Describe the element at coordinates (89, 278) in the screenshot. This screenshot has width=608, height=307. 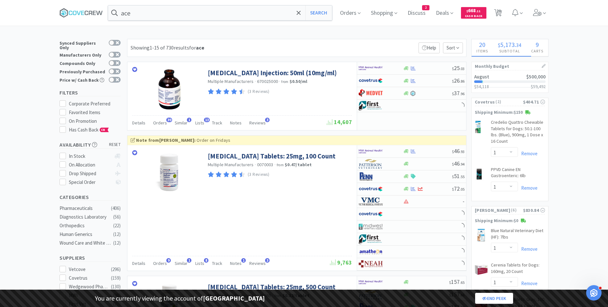
I see `div: Covetrus` at that location.